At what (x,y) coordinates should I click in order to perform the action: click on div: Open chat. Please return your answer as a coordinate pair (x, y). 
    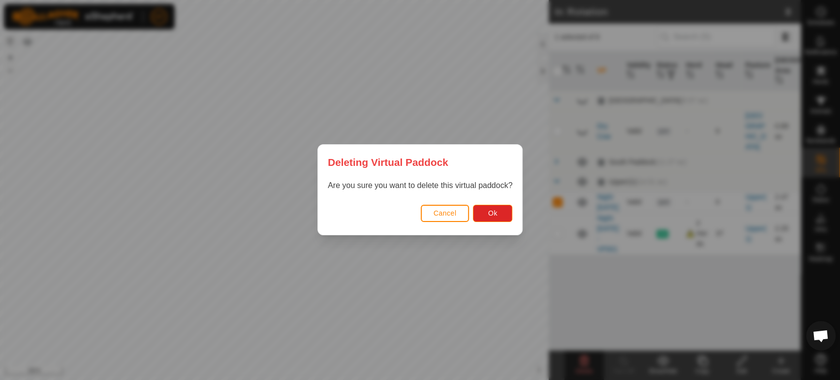
    Looking at the image, I should click on (821, 336).